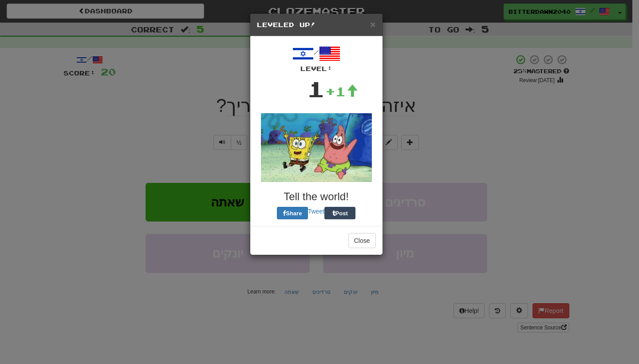 This screenshot has height=364, width=639. What do you see at coordinates (316, 89) in the screenshot?
I see `div: 1` at bounding box center [316, 89].